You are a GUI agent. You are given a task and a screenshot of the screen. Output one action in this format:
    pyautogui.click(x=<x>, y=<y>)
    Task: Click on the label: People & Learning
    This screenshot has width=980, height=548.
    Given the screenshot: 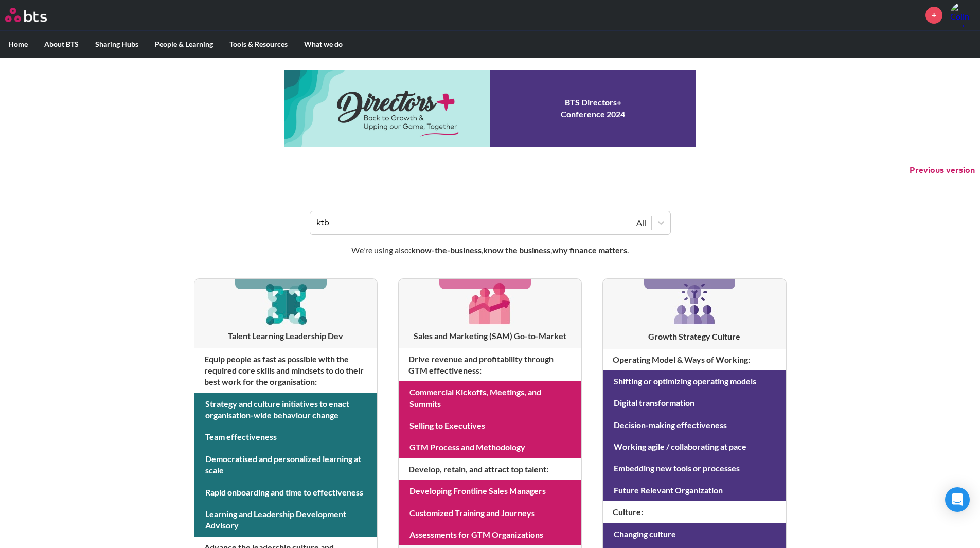 What is the action you would take?
    pyautogui.click(x=184, y=44)
    